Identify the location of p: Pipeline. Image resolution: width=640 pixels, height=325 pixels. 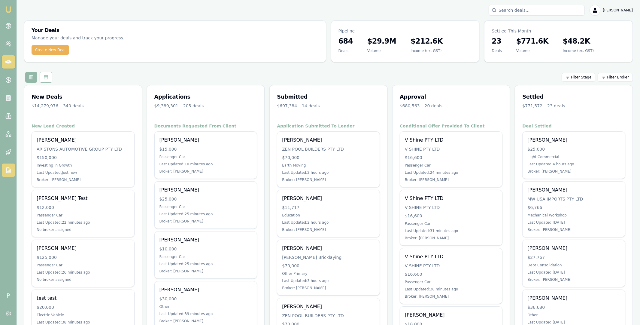
(405, 31).